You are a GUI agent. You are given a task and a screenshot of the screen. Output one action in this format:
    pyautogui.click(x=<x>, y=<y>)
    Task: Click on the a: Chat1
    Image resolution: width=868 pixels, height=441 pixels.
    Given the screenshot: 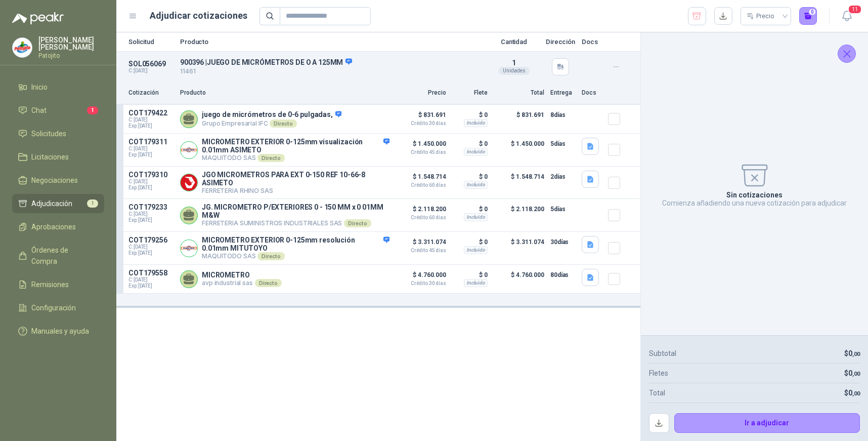 What is the action you would take?
    pyautogui.click(x=58, y=111)
    